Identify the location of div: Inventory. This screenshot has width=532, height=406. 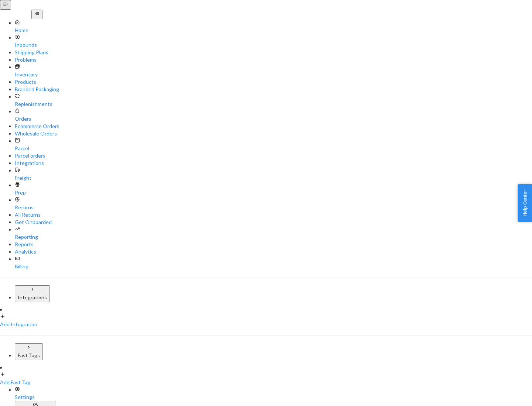
(274, 74).